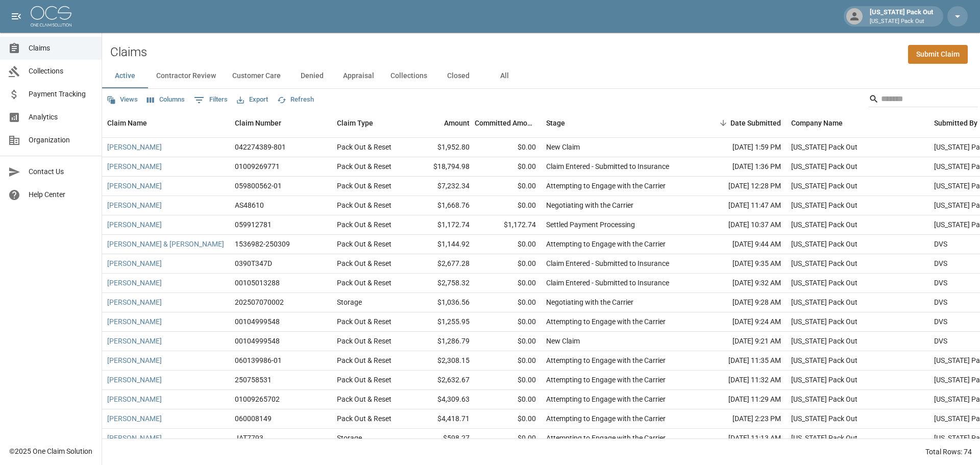 The height and width of the screenshot is (465, 980). Describe the element at coordinates (591, 225) in the screenshot. I see `div: Settled Payment Processing` at that location.